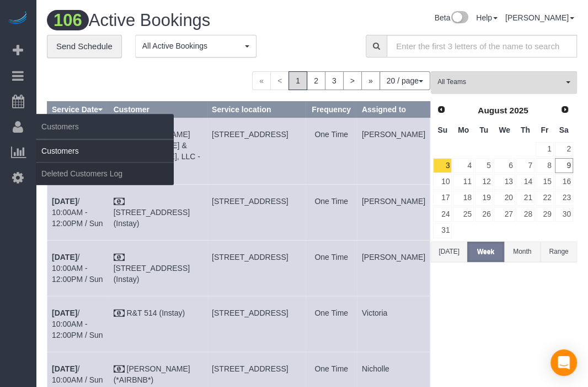  Describe the element at coordinates (505, 198) in the screenshot. I see `a: 20` at that location.